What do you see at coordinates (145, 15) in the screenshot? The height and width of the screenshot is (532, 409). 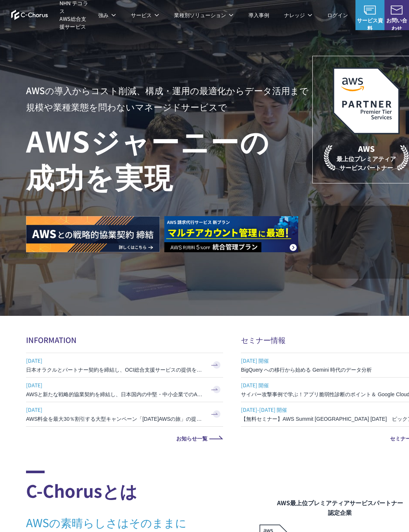 I see `p: サービス` at bounding box center [145, 15].